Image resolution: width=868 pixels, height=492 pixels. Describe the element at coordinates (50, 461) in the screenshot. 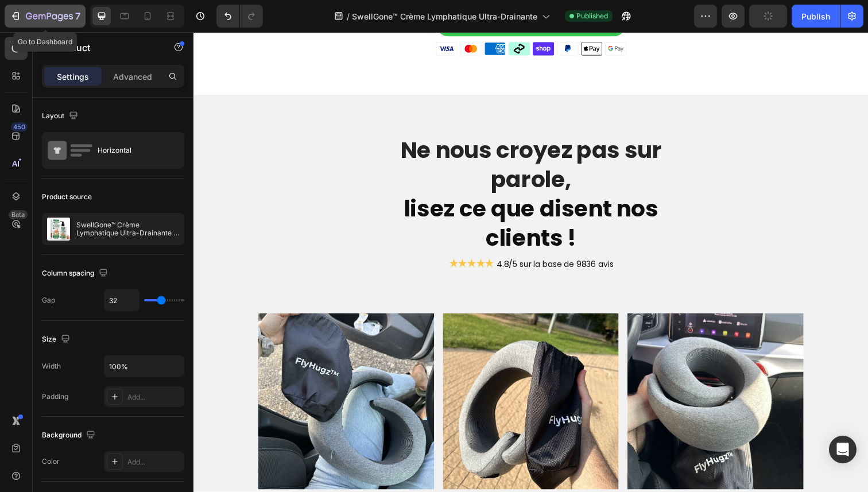

I see `div: Color` at that location.